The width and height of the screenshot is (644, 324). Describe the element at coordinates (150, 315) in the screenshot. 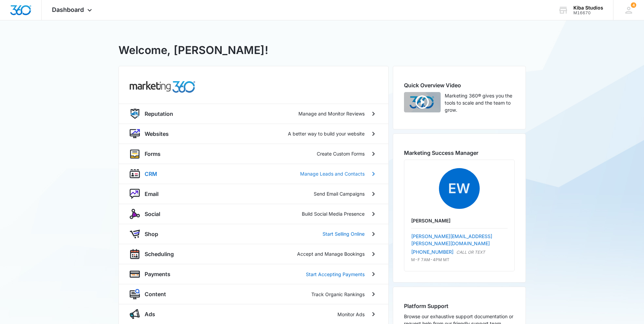

I see `p: Ads` at that location.